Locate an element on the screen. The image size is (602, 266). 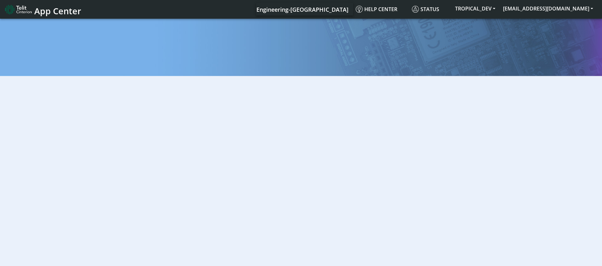
a: App Center is located at coordinates (43, 9).